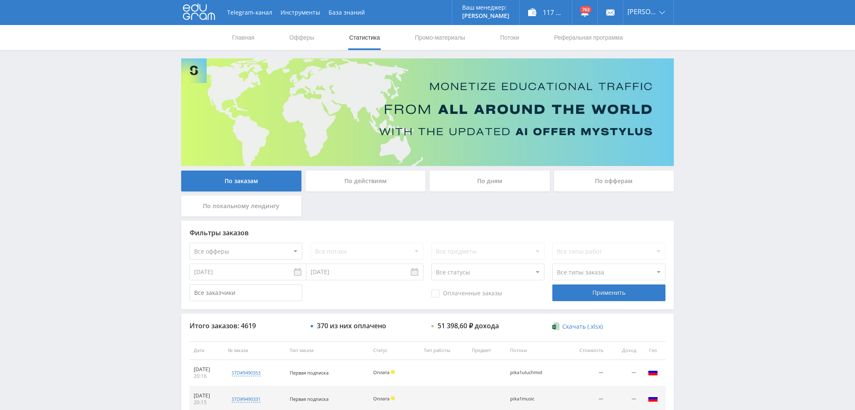 The height and width of the screenshot is (410, 855). Describe the element at coordinates (302, 38) in the screenshot. I see `a: Офферы` at that location.